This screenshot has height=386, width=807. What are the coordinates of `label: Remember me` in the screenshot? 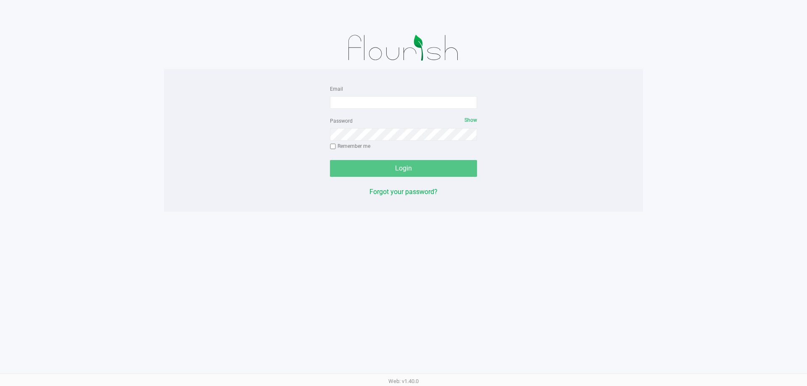 It's located at (350, 146).